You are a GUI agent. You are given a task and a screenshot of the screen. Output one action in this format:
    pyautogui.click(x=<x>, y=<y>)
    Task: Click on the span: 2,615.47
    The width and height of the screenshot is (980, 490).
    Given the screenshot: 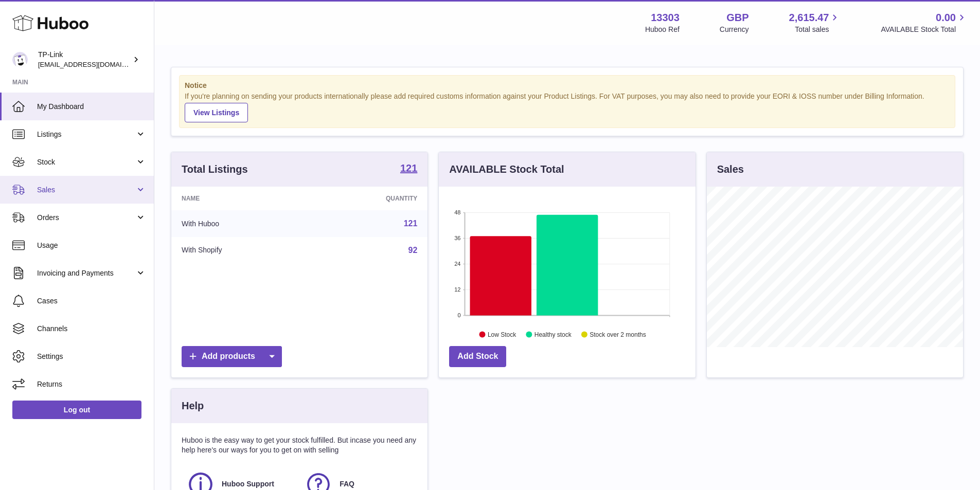 What is the action you would take?
    pyautogui.click(x=809, y=18)
    